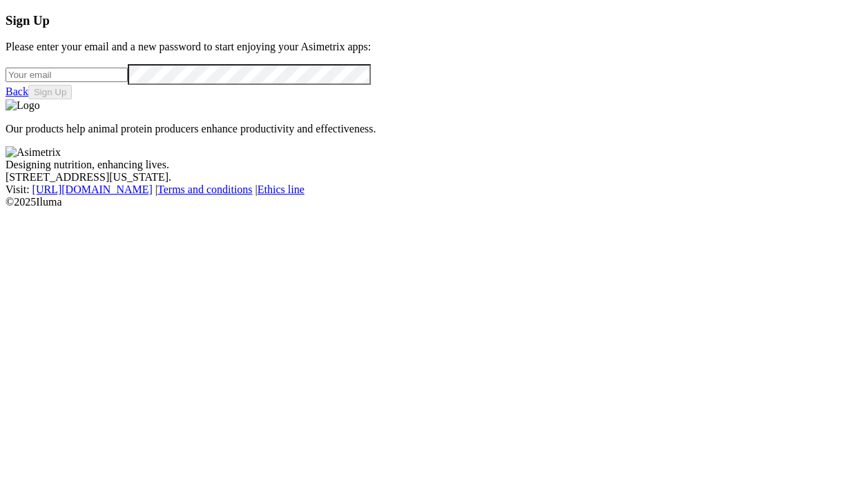 The height and width of the screenshot is (496, 868). What do you see at coordinates (50, 91) in the screenshot?
I see `button: Sign Up` at bounding box center [50, 91].